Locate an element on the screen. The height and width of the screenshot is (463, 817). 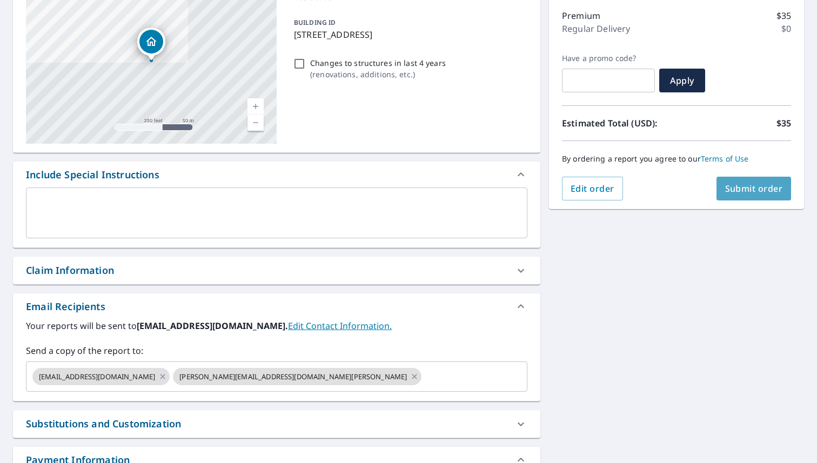
label: Your reports will be sent to is located at coordinates (277, 326).